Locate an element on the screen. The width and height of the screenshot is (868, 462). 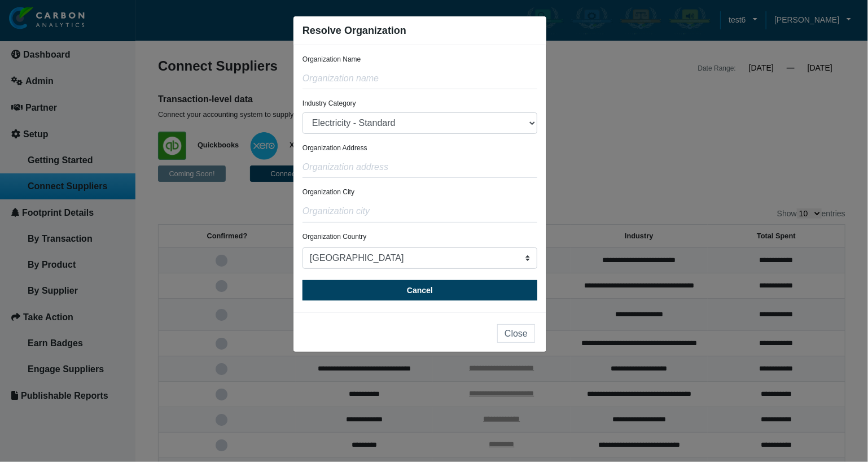
label: Organization Name is located at coordinates (331, 59).